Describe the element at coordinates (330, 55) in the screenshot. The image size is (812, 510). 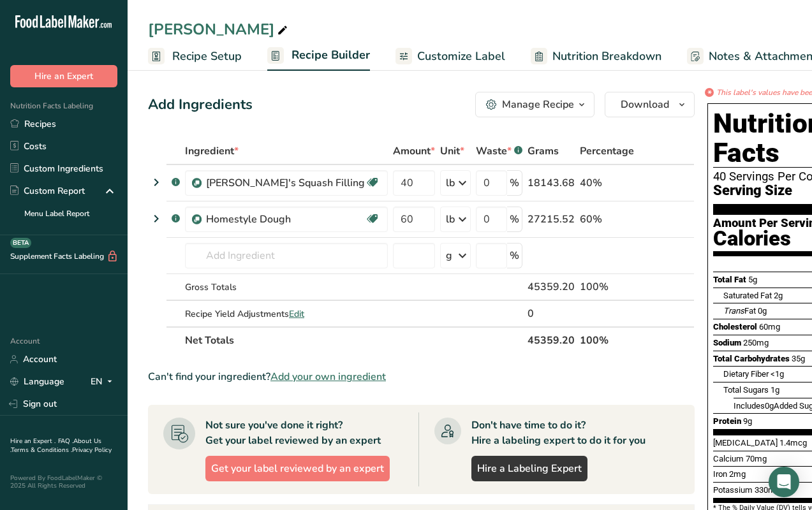
I see `span: Recipe Builder` at that location.